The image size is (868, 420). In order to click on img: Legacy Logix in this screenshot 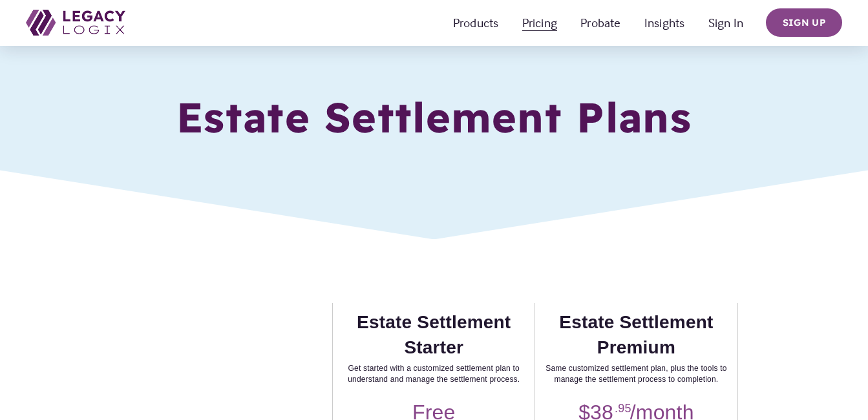, I will do `click(75, 22)`.